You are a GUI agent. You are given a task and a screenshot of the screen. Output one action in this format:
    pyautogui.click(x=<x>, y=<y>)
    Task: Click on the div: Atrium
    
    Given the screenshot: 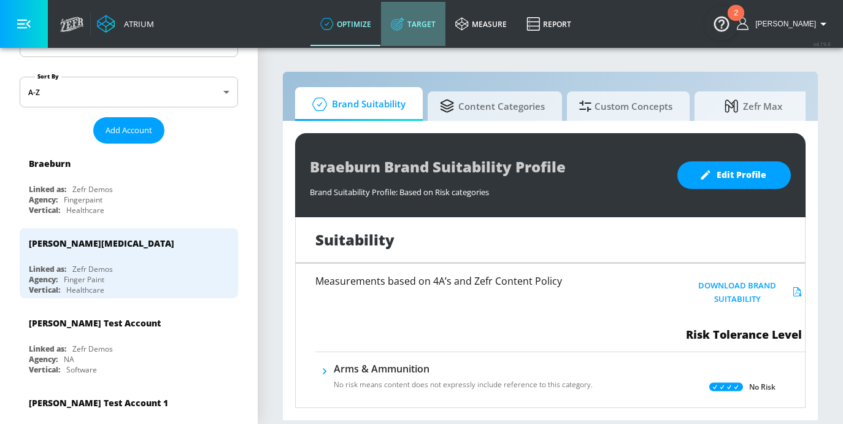 What is the action you would take?
    pyautogui.click(x=136, y=24)
    